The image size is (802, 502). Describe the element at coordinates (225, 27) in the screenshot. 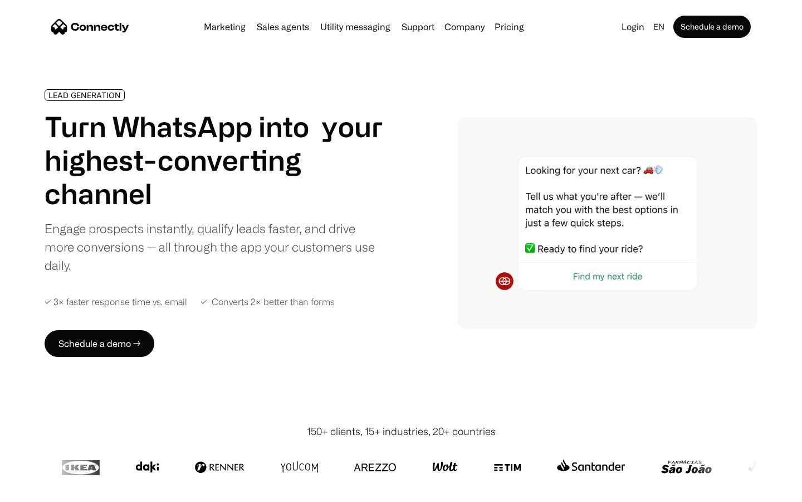

I see `a: Marketing` at that location.